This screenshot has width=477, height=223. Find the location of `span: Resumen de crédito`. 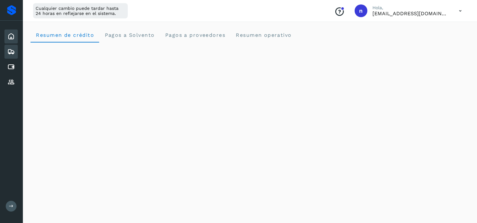

span: Resumen de crédito is located at coordinates (65, 35).